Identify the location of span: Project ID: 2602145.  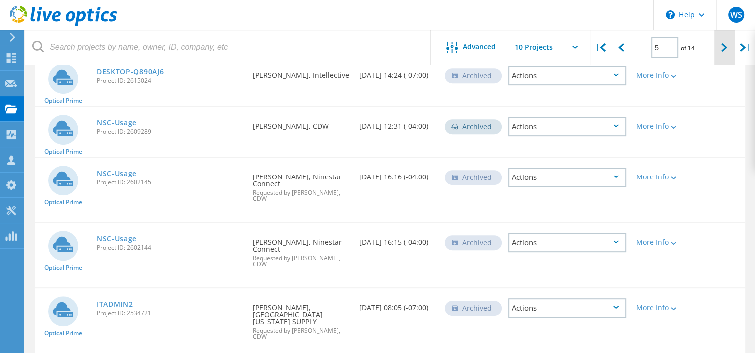
(170, 183).